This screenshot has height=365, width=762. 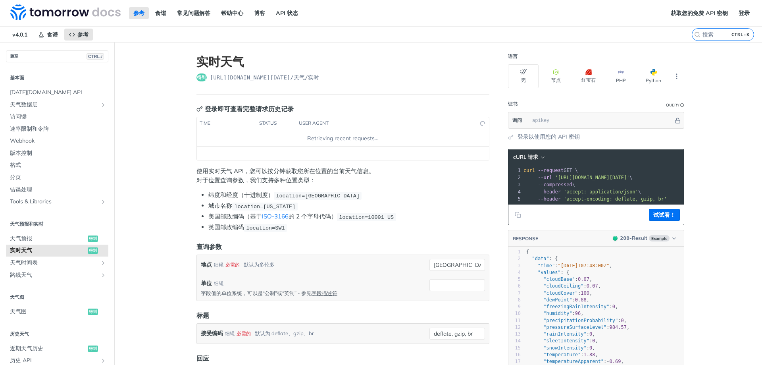 I want to click on span: 0, so click(x=590, y=348).